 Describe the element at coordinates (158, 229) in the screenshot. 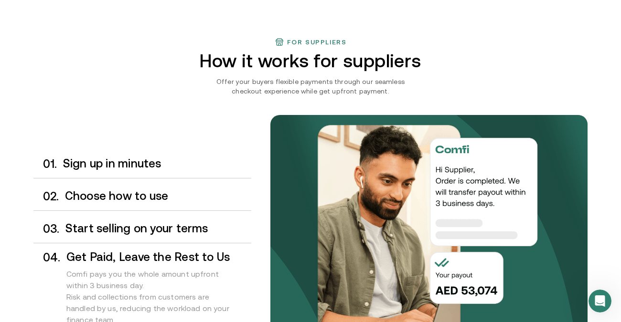

I see `h3: Start selling on your terms` at that location.